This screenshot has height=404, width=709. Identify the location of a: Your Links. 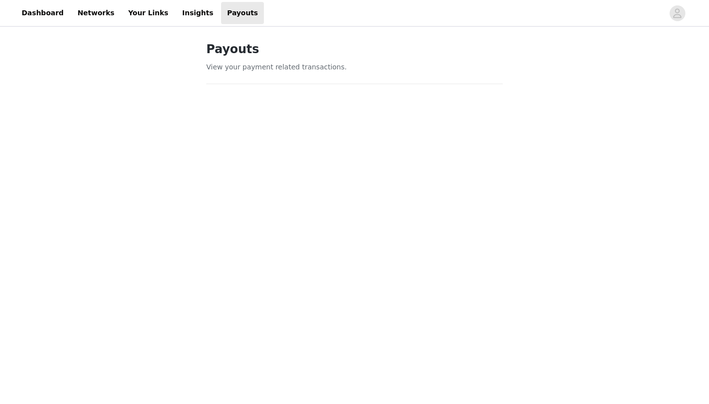
(148, 13).